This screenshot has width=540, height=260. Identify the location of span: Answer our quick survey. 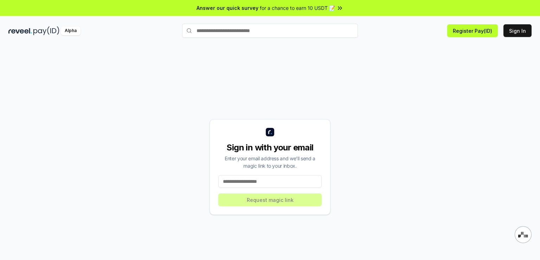
(228, 8).